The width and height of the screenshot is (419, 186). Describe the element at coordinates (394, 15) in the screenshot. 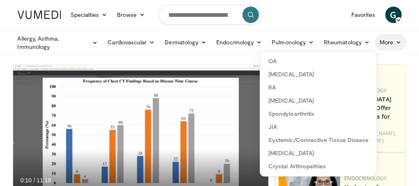

I see `a: G` at that location.